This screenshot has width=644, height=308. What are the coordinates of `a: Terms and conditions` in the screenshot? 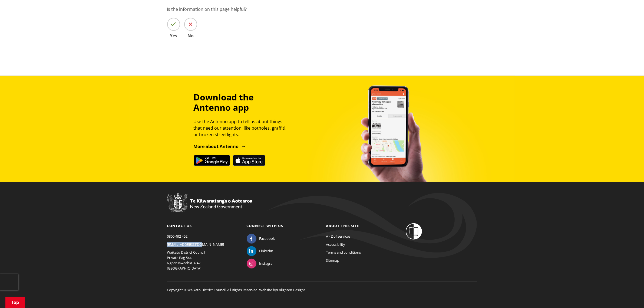 It's located at (344, 252).